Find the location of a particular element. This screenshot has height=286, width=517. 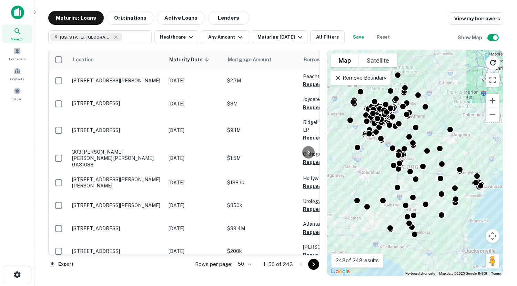

p: Remove Boundary is located at coordinates (360, 78).